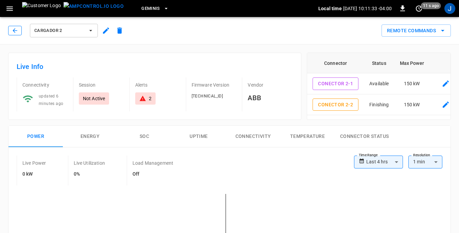 This screenshot has width=459, height=233. What do you see at coordinates (412, 63) in the screenshot?
I see `th: Max Power` at bounding box center [412, 63].